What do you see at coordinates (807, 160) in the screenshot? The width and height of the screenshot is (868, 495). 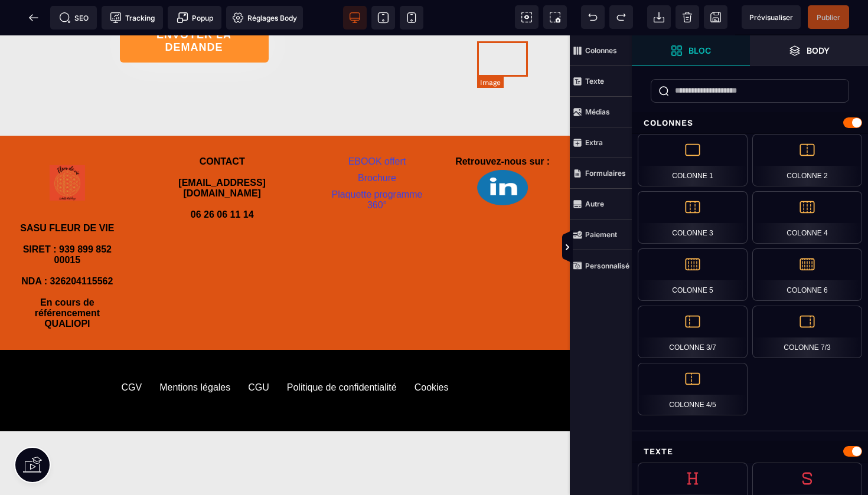 I see `div: Colonne 2` at bounding box center [807, 160].